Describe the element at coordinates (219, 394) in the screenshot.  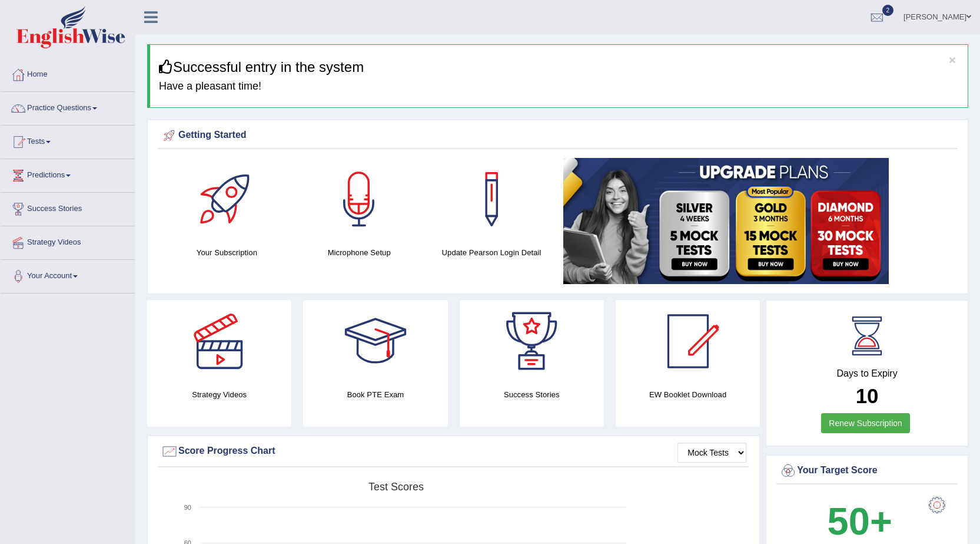
I see `h4: Strategy Videos` at that location.